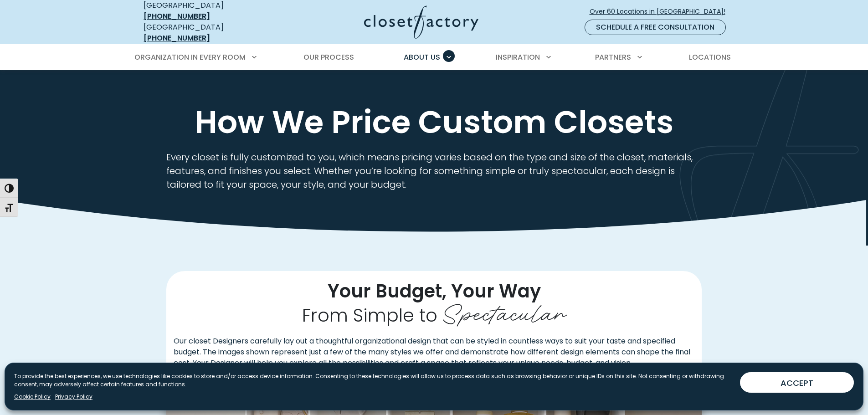 The width and height of the screenshot is (868, 415). I want to click on a: Schedule a Free Consultation, so click(655, 27).